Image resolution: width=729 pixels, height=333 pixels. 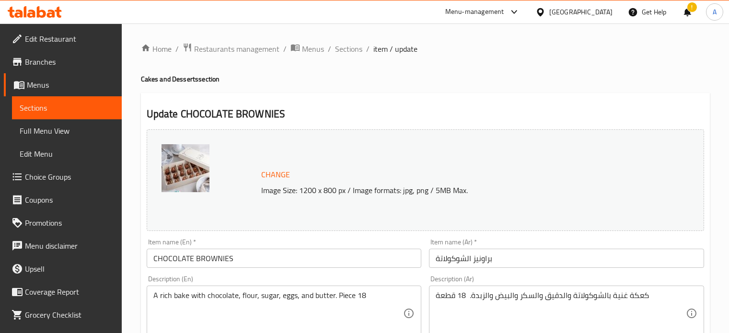 What do you see at coordinates (455, 190) in the screenshot?
I see `p: Image Size: 1200 x 800 px / Image formats: jpg, png / 5MB Max.` at bounding box center [455, 190].